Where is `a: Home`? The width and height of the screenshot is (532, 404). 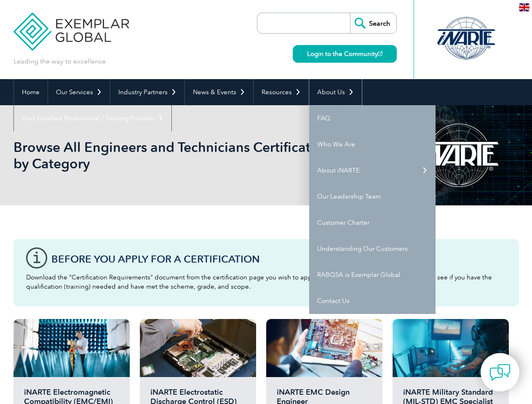
a: Home is located at coordinates (31, 92).